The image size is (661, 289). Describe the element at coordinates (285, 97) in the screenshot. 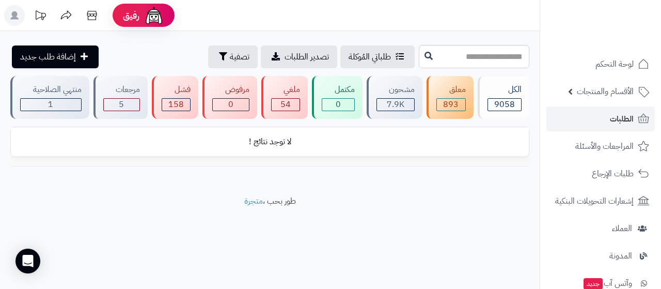

I see `a: ملغي 54` at that location.